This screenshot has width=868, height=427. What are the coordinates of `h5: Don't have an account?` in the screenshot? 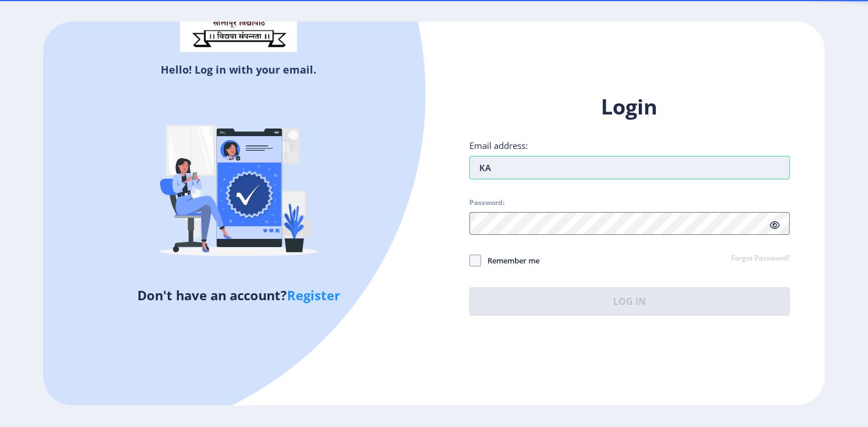 It's located at (238, 295).